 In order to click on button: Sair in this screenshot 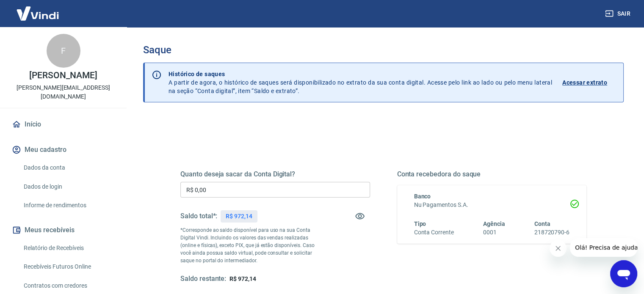, I will do `click(619, 14)`.